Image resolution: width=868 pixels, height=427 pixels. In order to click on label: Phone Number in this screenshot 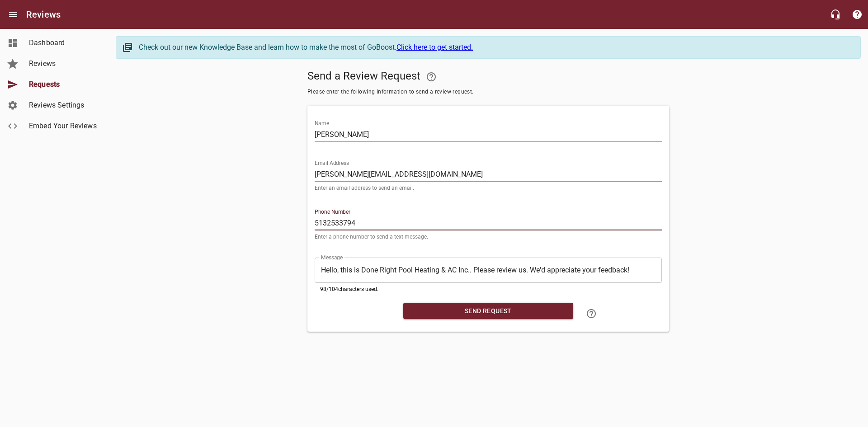, I will do `click(332, 212)`.